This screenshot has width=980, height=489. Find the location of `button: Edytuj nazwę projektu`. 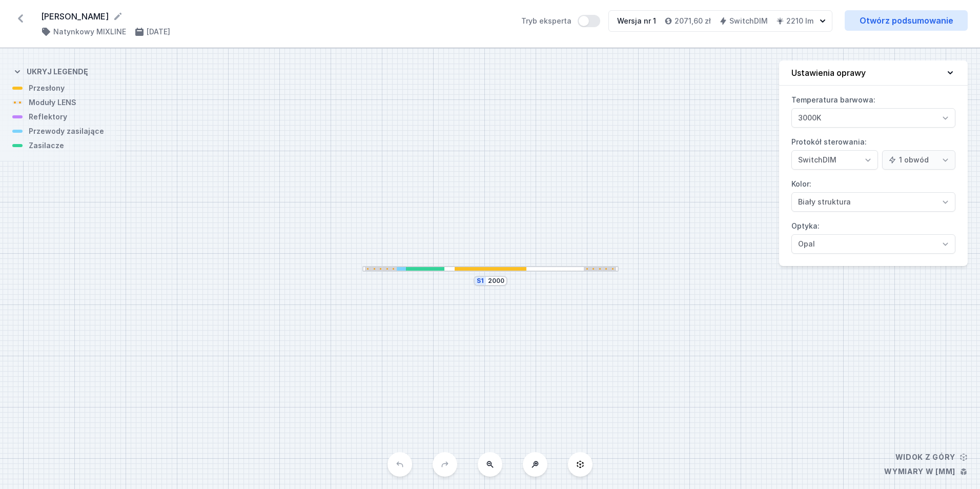

button: Edytuj nazwę projektu is located at coordinates (118, 16).